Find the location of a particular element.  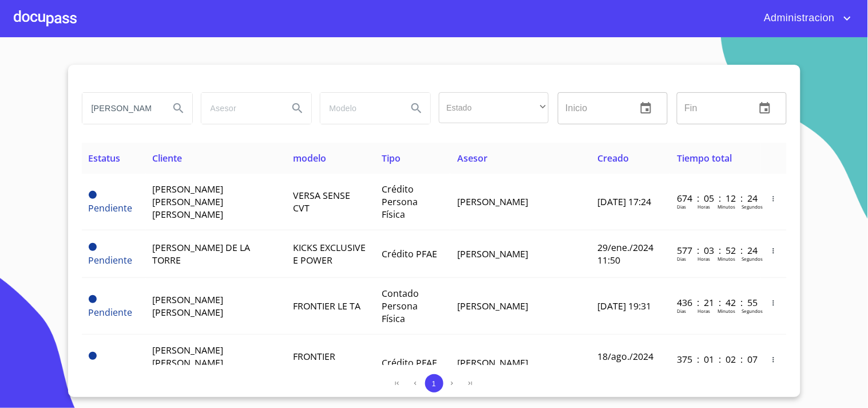

span: VERSA SENSE CVT is located at coordinates (322, 201).